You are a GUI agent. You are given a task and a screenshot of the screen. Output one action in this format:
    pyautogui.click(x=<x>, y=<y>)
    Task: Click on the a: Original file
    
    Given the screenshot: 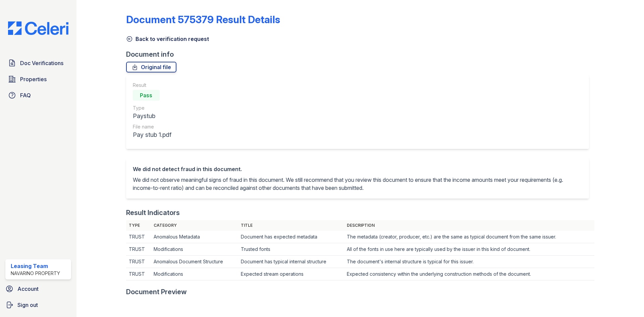 What is the action you would take?
    pyautogui.click(x=151, y=67)
    